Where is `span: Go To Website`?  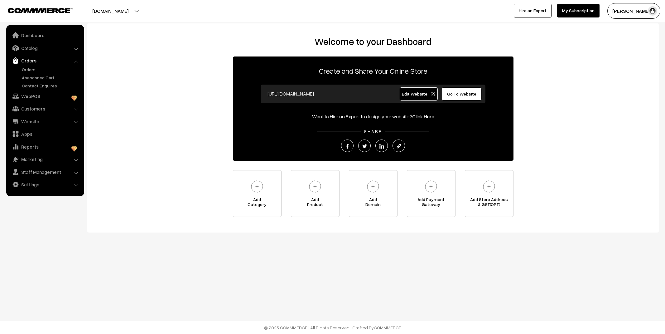
span: Go To Website is located at coordinates (462, 94).